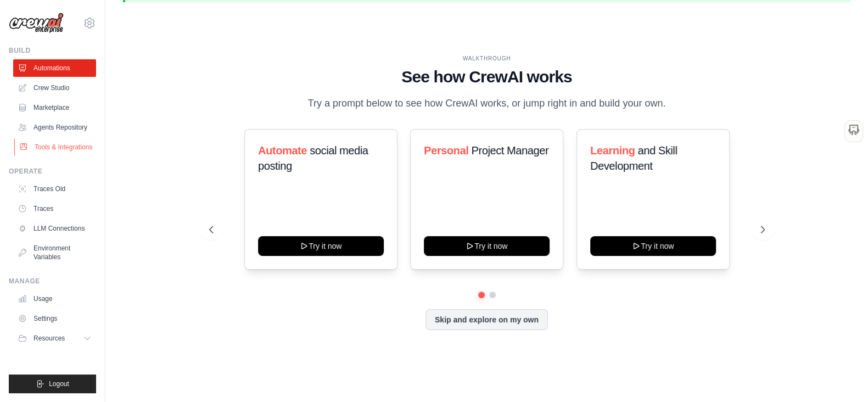 The height and width of the screenshot is (402, 868). Describe the element at coordinates (634, 158) in the screenshot. I see `span: and Skill Development` at that location.